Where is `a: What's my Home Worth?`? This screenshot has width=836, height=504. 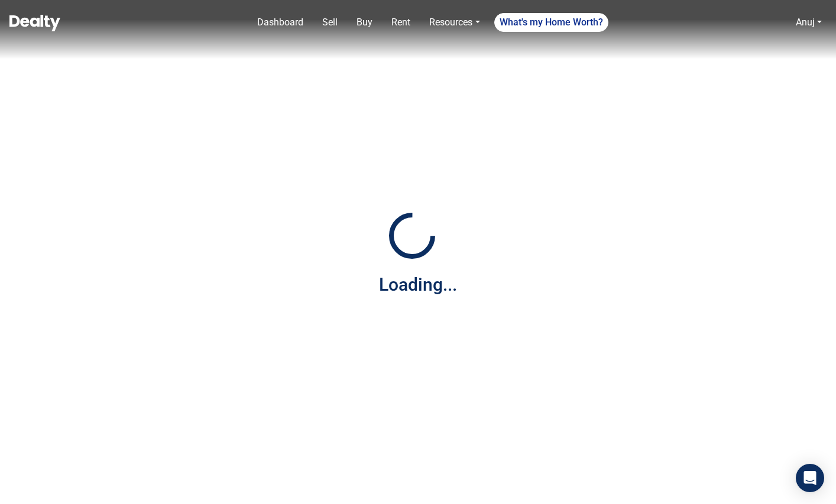
a: What's my Home Worth? is located at coordinates (551, 23).